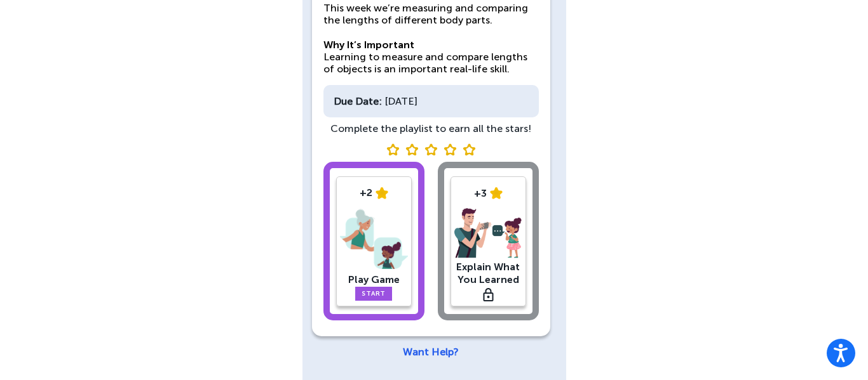 The image size is (868, 380). I want to click on span: Learning to measure and compare lengths of objects is an important real-life skill., so click(425, 63).